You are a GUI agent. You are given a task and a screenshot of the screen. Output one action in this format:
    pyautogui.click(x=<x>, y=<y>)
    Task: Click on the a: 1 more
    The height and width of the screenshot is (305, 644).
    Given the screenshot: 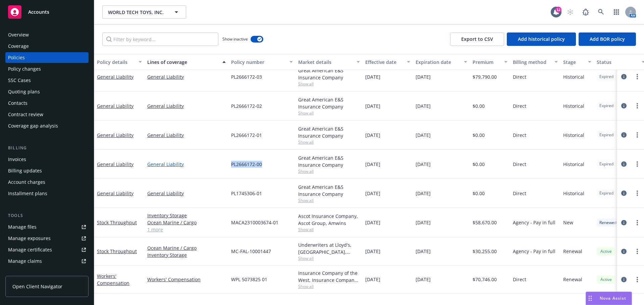 What is the action you would take?
    pyautogui.click(x=186, y=229)
    